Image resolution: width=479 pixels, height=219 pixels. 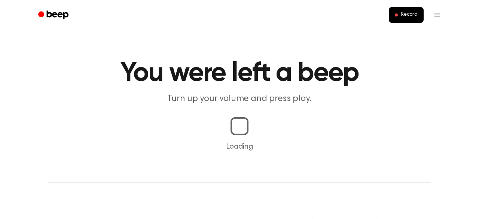 I want to click on button: Open menu, so click(x=437, y=15).